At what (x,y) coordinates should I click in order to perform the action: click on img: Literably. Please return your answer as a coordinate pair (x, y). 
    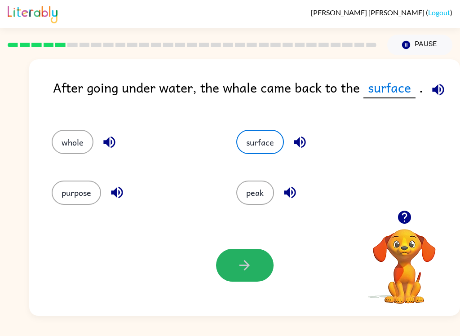
    Looking at the image, I should click on (32, 13).